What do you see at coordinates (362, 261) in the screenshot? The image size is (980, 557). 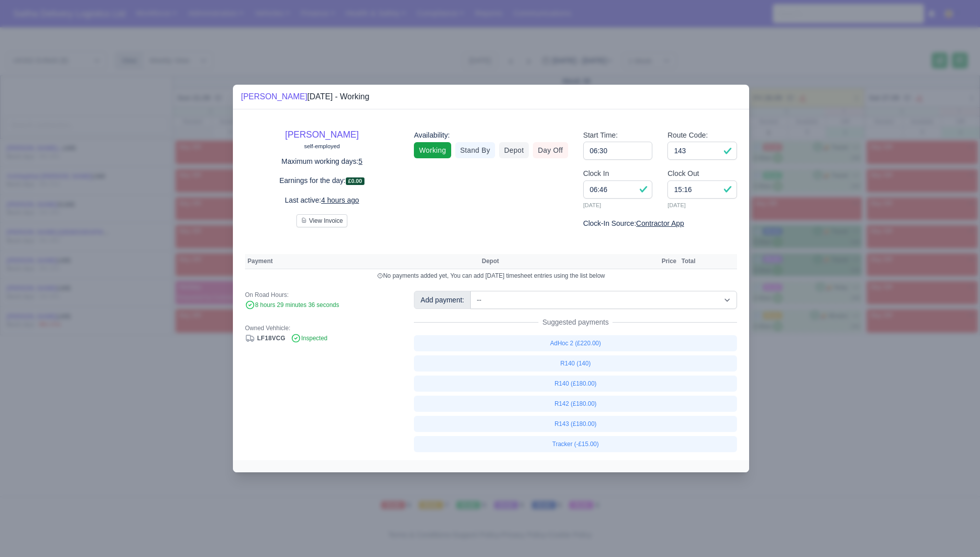 I see `th: Payment` at bounding box center [362, 261].